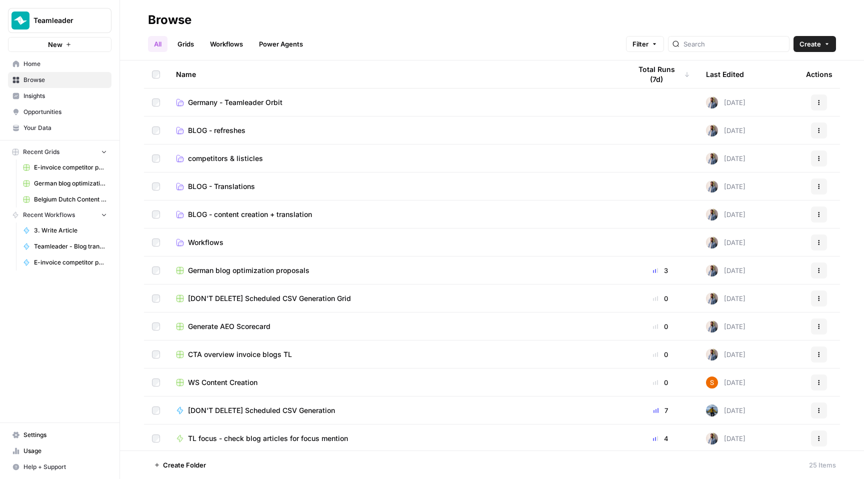 This screenshot has height=479, width=864. What do you see at coordinates (660, 74) in the screenshot?
I see `div: Total Runs (7d)` at bounding box center [660, 74].